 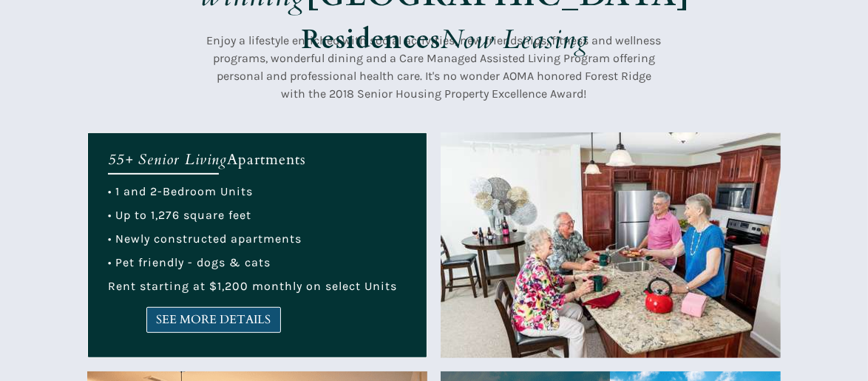 I want to click on span: • Pet friendly - dogs & cats, so click(x=190, y=262).